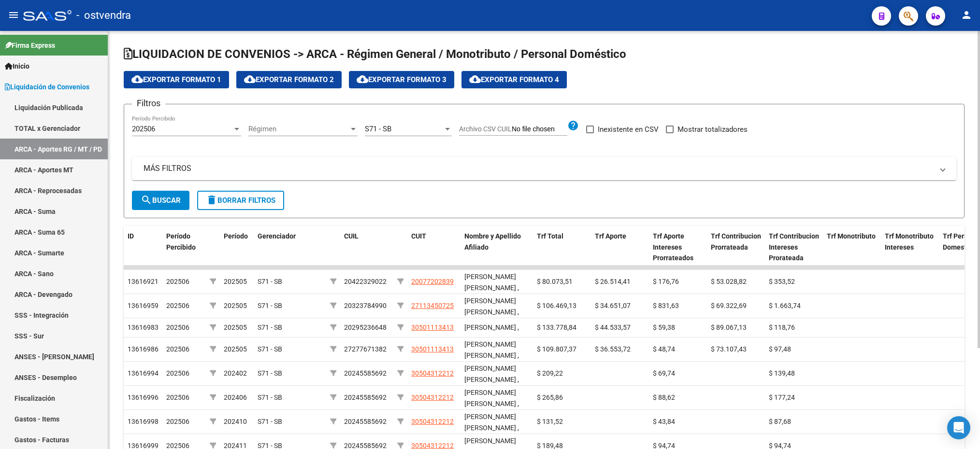 Image resolution: width=980 pixels, height=449 pixels. What do you see at coordinates (235, 422) in the screenshot?
I see `span: 202410` at bounding box center [235, 422].